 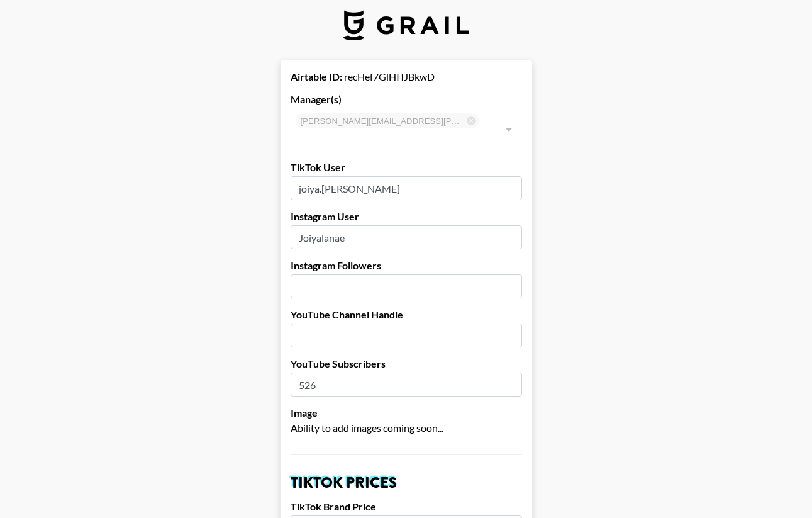 I want to click on h2: TikTok Prices, so click(x=406, y=483).